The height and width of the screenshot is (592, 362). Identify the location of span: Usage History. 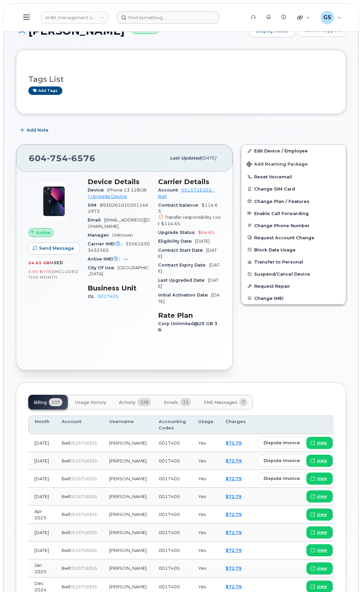
(91, 403).